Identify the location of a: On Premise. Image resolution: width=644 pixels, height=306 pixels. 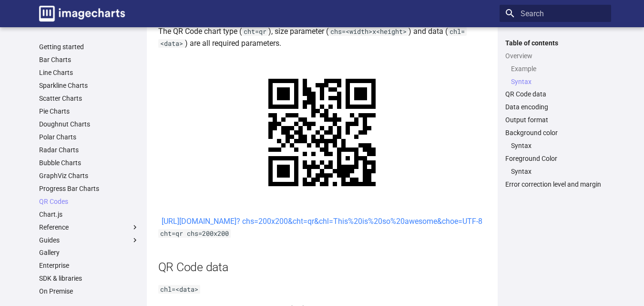
(89, 291).